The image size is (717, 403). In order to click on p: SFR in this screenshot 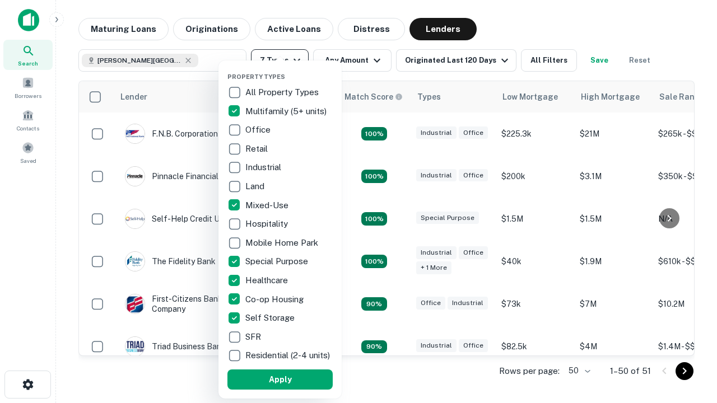, I will do `click(254, 337)`.